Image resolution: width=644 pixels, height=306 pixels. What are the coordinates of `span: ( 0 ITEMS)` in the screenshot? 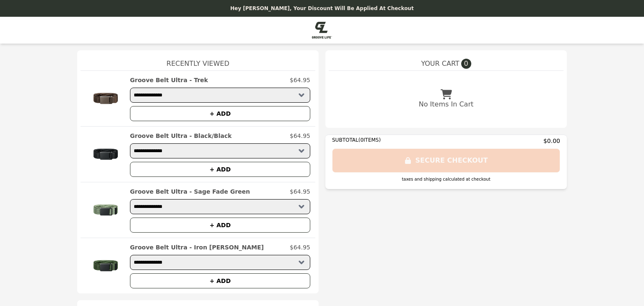 It's located at (369, 140).